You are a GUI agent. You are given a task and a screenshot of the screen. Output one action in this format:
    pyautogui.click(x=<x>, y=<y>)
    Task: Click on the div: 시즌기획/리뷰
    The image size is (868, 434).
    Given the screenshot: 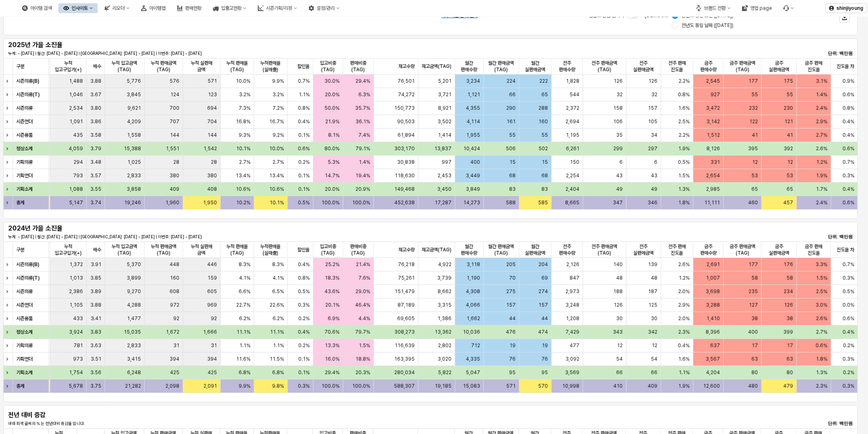 What is the action you would take?
    pyautogui.click(x=278, y=8)
    